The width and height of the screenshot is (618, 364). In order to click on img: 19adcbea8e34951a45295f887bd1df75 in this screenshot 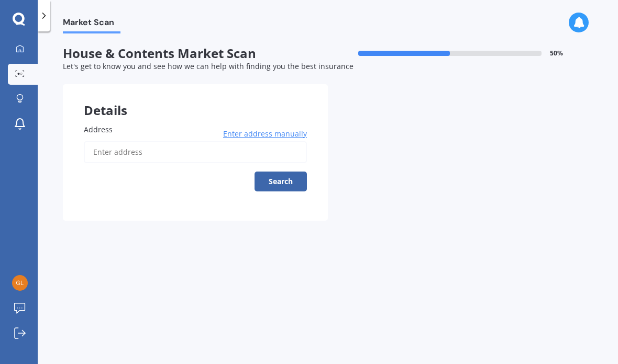, I will do `click(20, 283)`.